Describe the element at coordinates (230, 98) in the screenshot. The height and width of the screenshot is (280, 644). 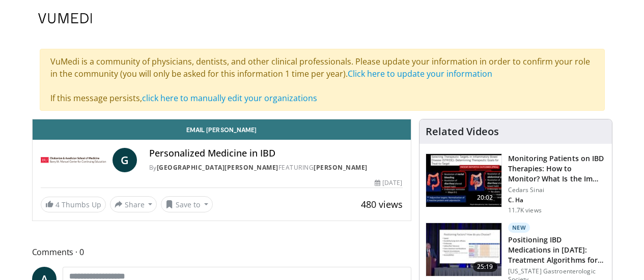
I see `a: click here to manually edit your organizations` at that location.